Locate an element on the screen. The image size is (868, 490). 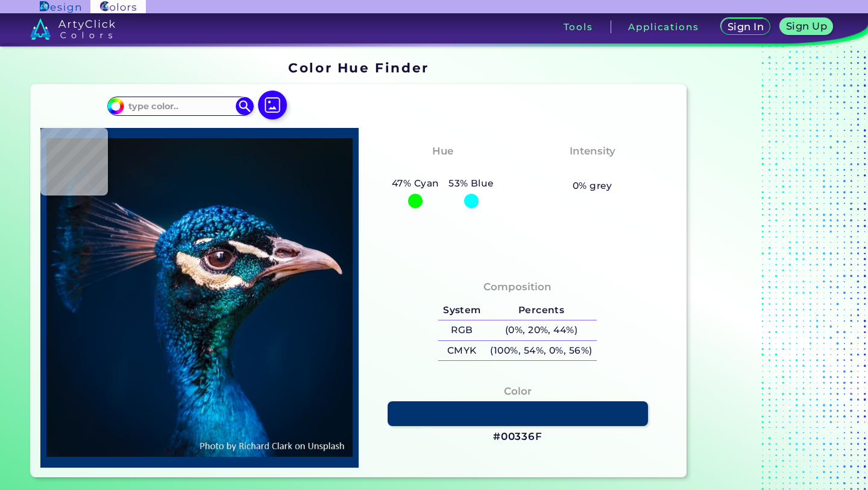
h3: Tools is located at coordinates (578, 27).